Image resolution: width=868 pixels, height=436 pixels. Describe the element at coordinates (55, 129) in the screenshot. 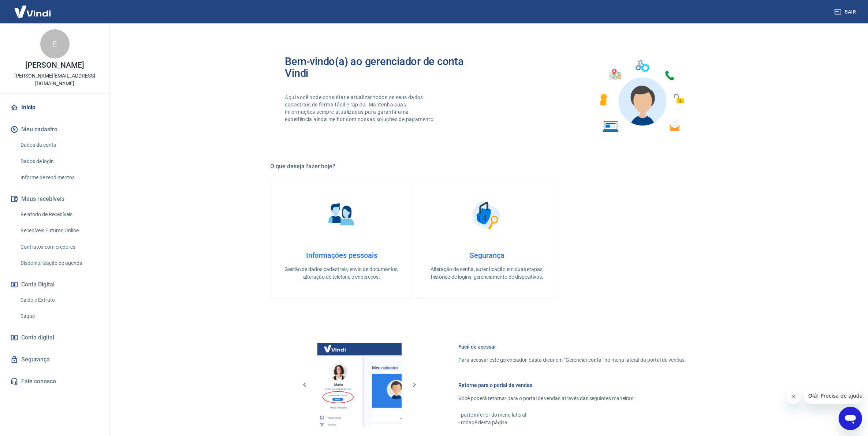

I see `button: Meu cadastro` at that location.